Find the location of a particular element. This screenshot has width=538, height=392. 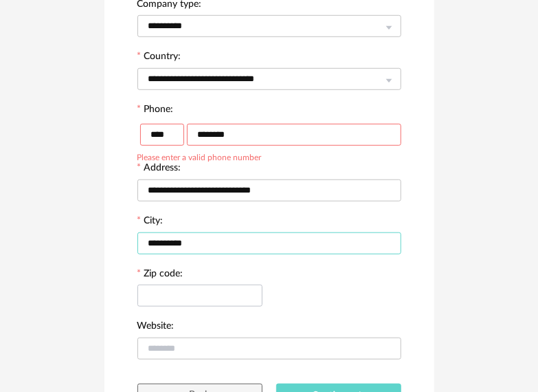

label: Country: is located at coordinates (160, 58).